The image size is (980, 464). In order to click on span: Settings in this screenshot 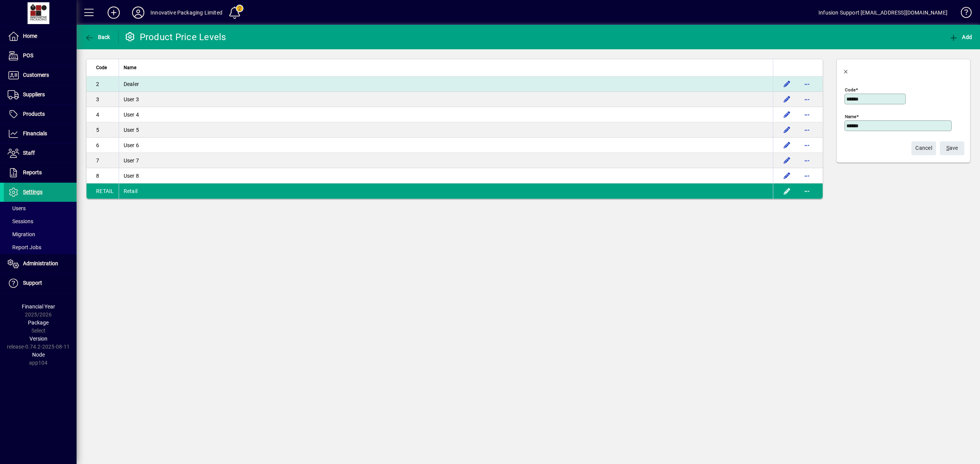, I will do `click(32, 192)`.